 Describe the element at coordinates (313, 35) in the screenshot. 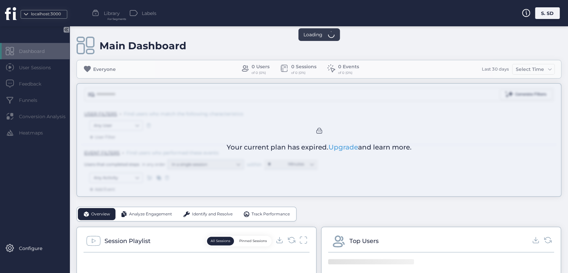

I see `span: Loading` at that location.